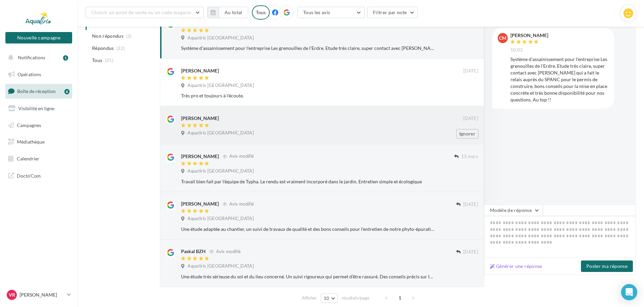 The image size is (644, 307). Describe the element at coordinates (29, 74) in the screenshot. I see `span: Opérations` at that location.